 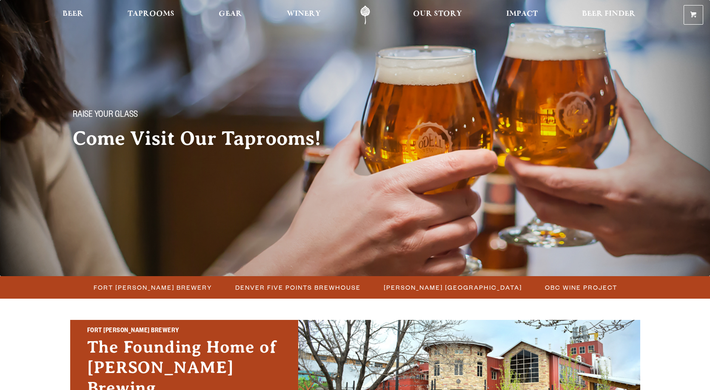 What do you see at coordinates (73, 15) in the screenshot?
I see `a: Beer` at bounding box center [73, 15].